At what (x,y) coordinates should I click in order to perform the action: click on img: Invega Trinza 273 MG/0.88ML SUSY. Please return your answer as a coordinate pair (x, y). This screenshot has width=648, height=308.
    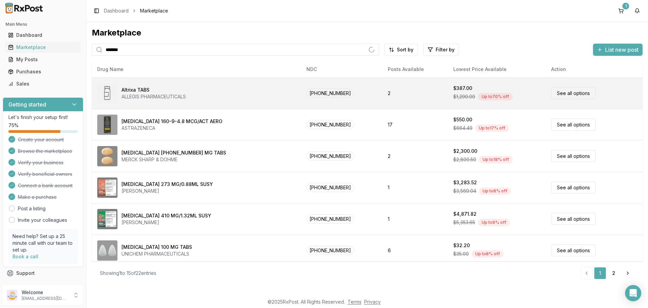
    Looking at the image, I should click on (107, 187).